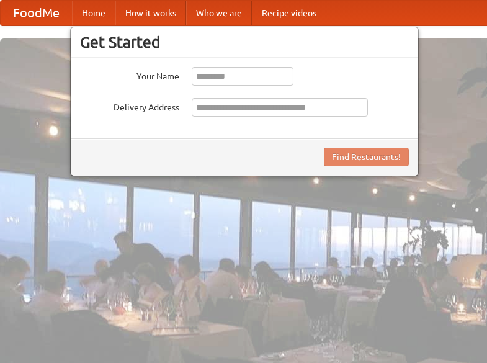 This screenshot has height=363, width=487. What do you see at coordinates (36, 13) in the screenshot?
I see `a: FoodMe` at bounding box center [36, 13].